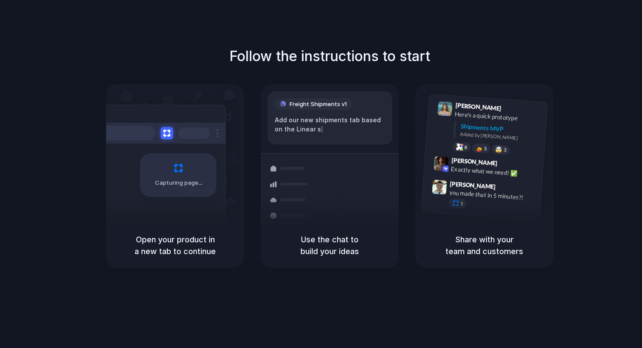  What do you see at coordinates (484, 245) in the screenshot?
I see `h5: Share with your team and customers` at bounding box center [484, 245].